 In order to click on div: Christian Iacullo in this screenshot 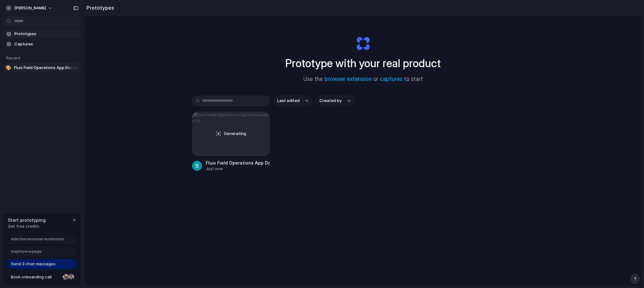, I will do `click(71, 277)`.